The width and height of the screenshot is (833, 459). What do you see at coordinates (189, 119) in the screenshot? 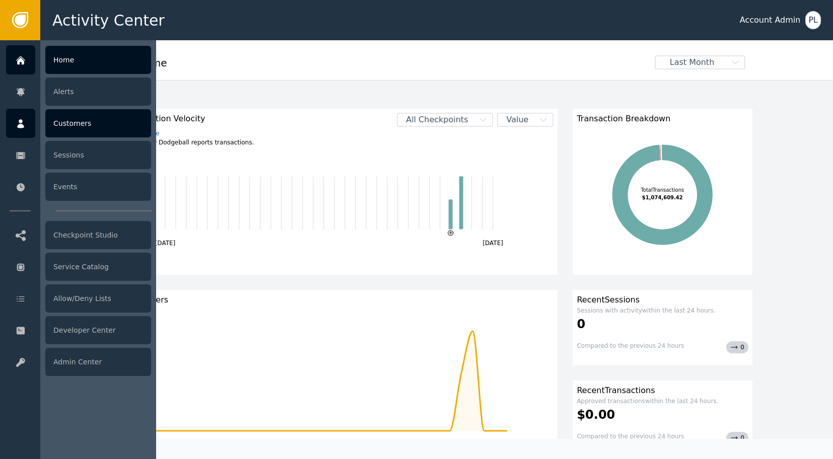
I see `span: Transaction Velocity` at bounding box center [189, 119].